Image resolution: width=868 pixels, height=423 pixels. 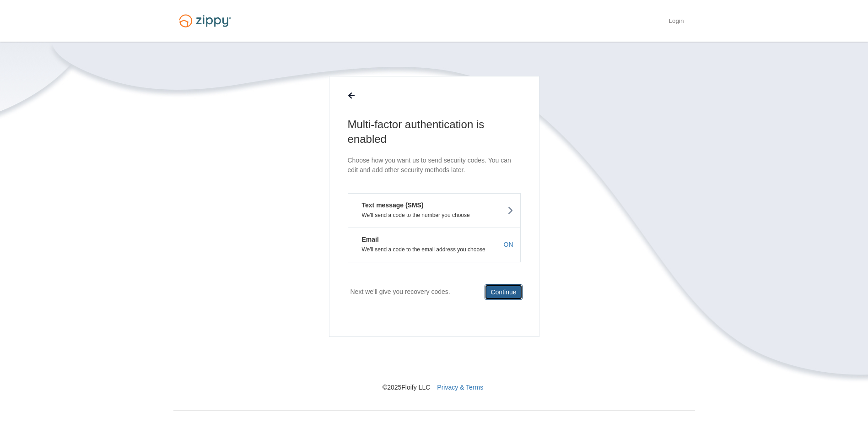 I want to click on p: We'll send a code to the email address you choose, so click(x=434, y=249).